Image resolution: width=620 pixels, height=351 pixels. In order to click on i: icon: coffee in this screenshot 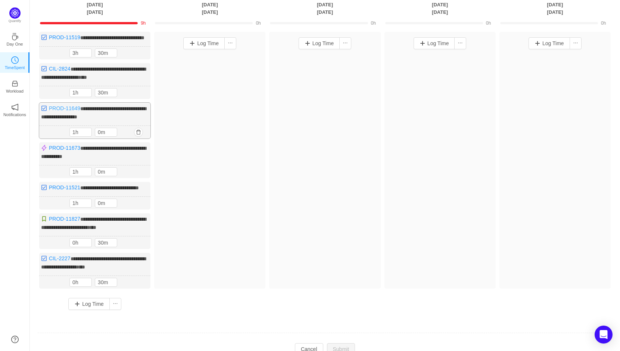, I will do `click(15, 37)`.